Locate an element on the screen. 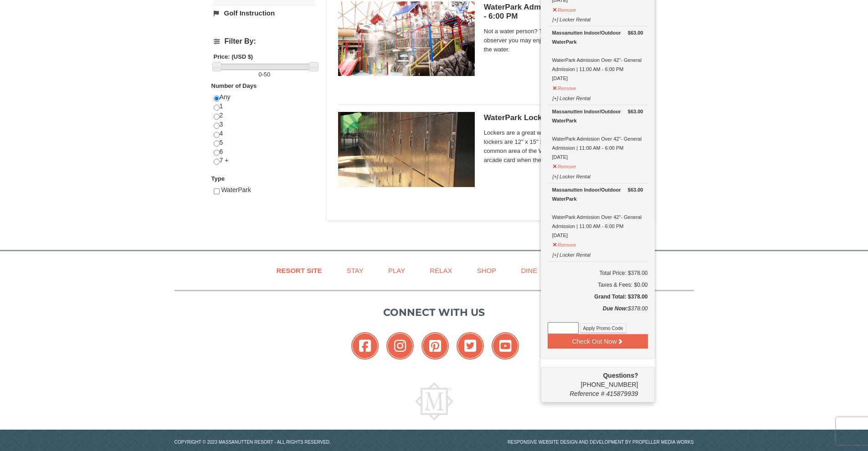 The image size is (868, 451). div: Any 1 2 3 4 5 6 7 + is located at coordinates (264, 134).